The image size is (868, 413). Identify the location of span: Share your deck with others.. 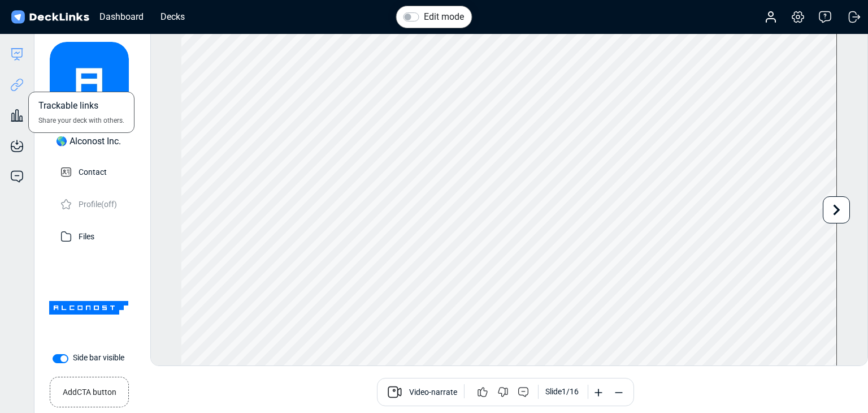
(82, 120).